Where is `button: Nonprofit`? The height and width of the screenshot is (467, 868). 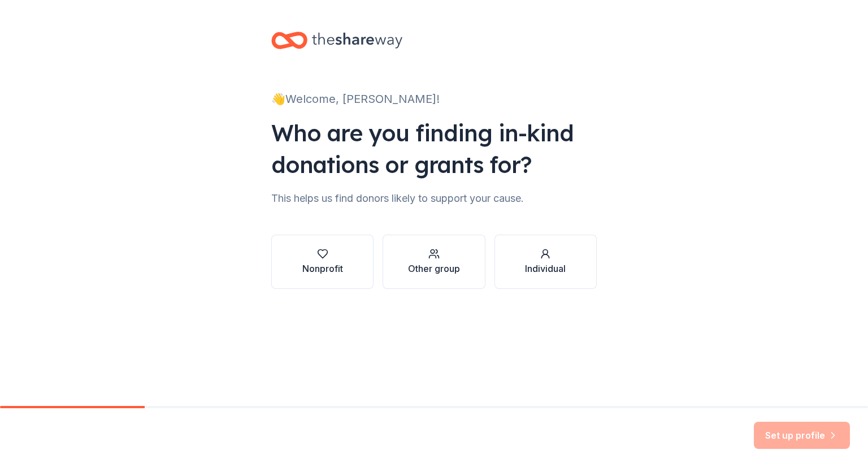
button: Nonprofit is located at coordinates (322, 262).